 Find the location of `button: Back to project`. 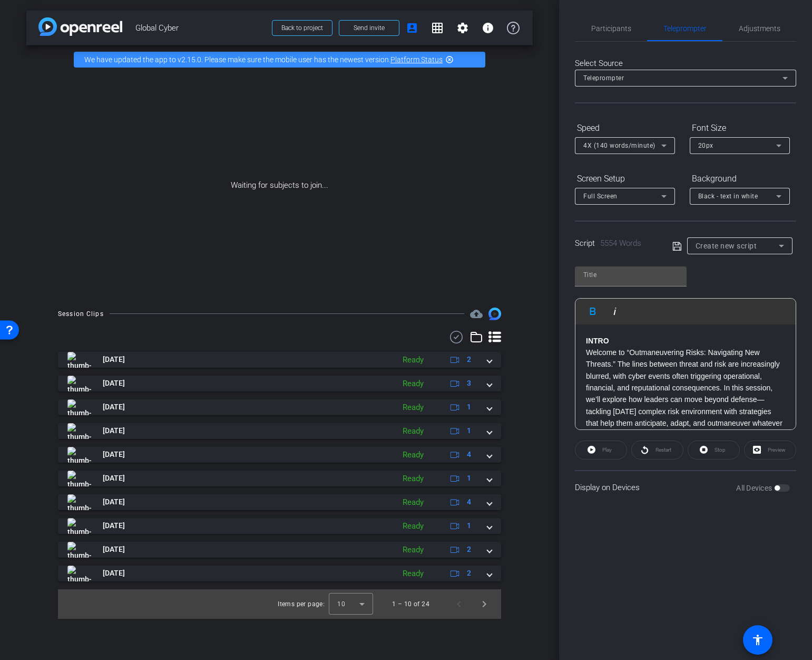

button: Back to project is located at coordinates (302, 28).